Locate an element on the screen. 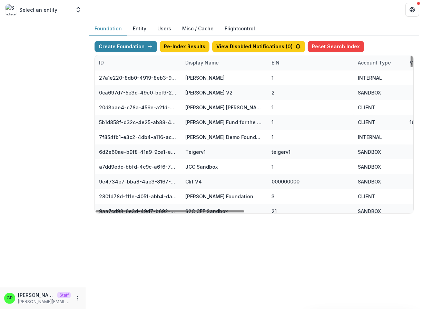 The width and height of the screenshot is (422, 309). button: Entity is located at coordinates (139, 29).